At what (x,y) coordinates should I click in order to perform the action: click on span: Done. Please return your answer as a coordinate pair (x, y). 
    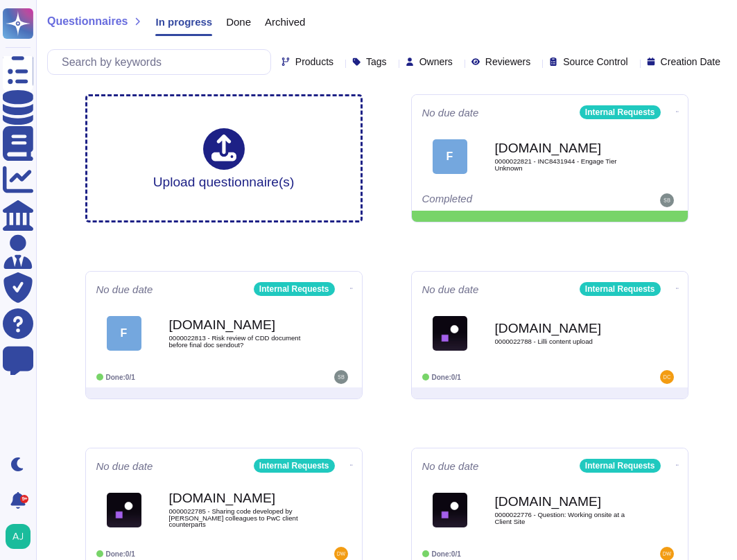
    Looking at the image, I should click on (238, 22).